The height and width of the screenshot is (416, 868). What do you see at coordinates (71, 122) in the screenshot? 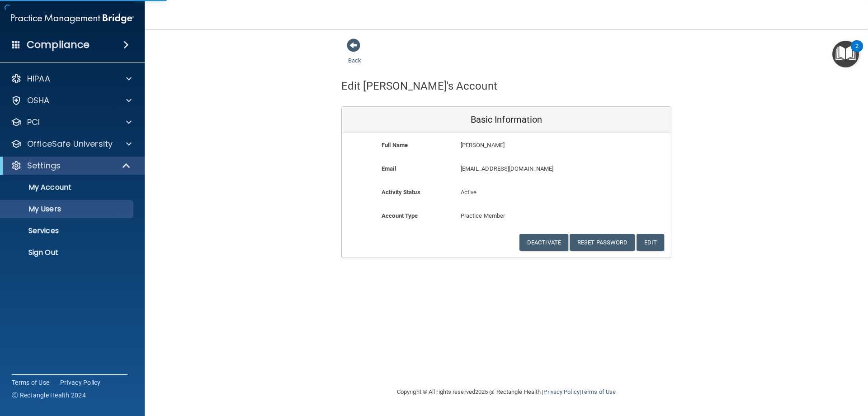
I see `a: PCI` at bounding box center [71, 122].